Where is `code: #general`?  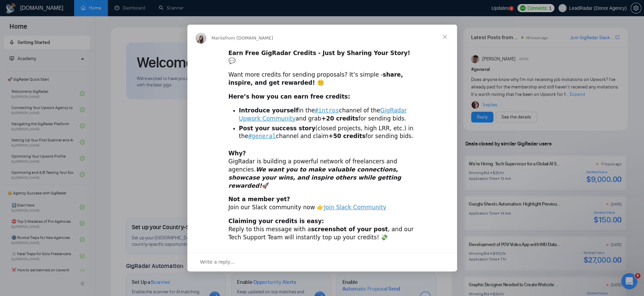 code: #general is located at coordinates (262, 136).